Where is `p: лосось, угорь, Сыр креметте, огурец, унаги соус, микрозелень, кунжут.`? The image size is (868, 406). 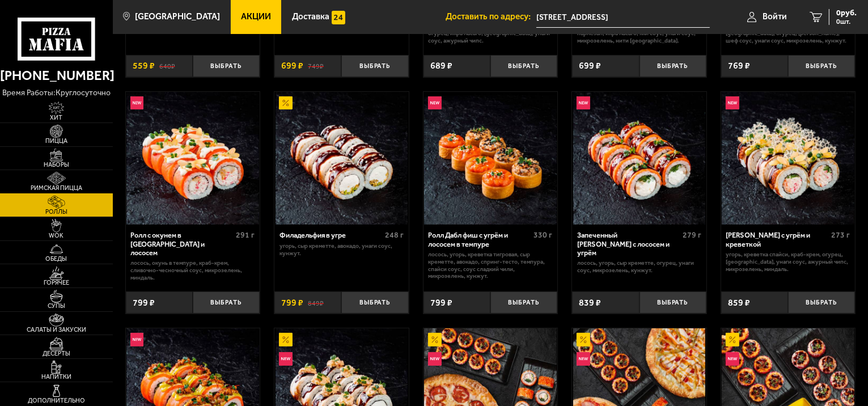 p: лосось, угорь, Сыр креметте, огурец, унаги соус, микрозелень, кунжут. is located at coordinates (639, 267).